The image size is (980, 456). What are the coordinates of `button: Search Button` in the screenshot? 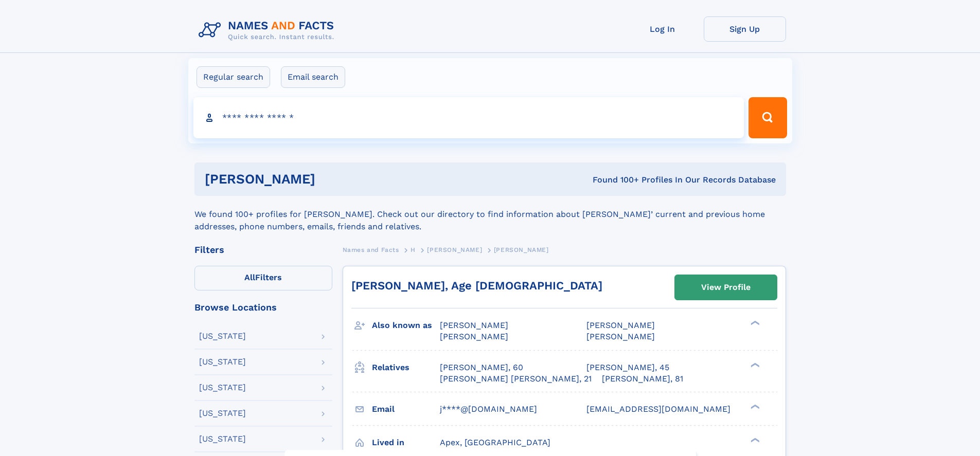 It's located at (767, 118).